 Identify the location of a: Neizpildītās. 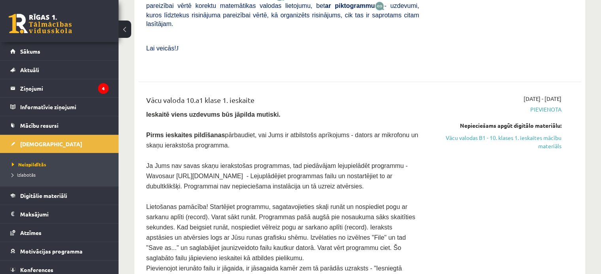
(61, 165).